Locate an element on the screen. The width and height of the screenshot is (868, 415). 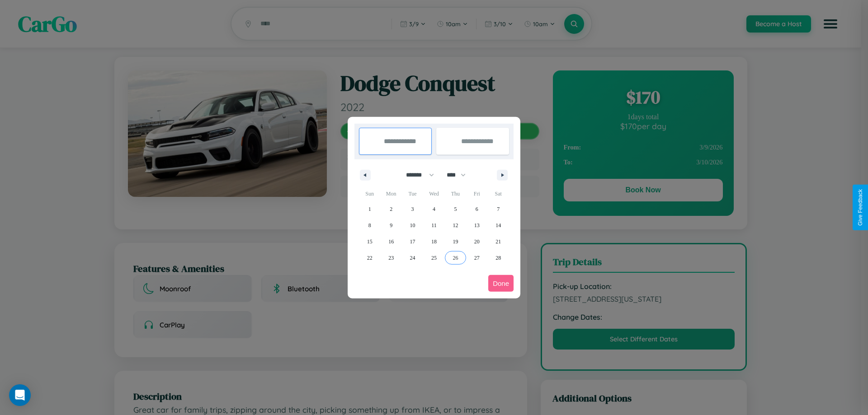
span: 26 is located at coordinates (455, 258).